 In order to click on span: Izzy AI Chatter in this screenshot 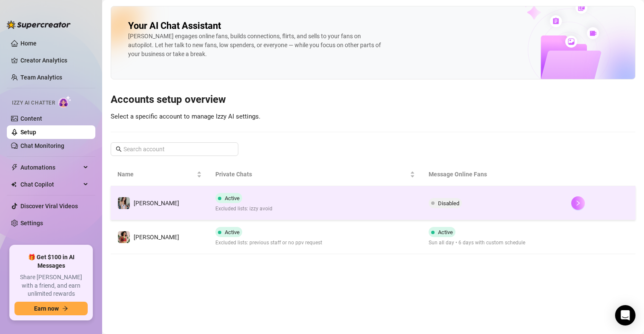, I will do `click(33, 103)`.